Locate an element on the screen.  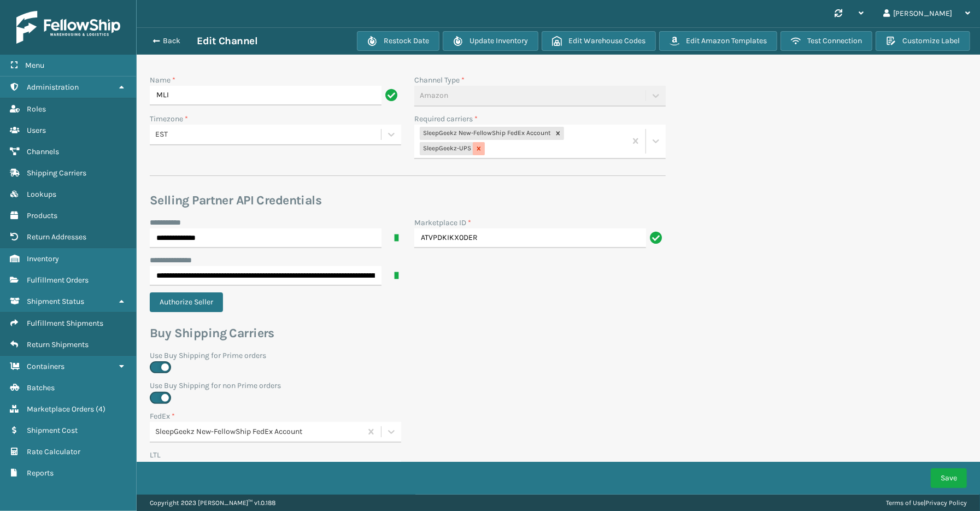
label: Channel Type is located at coordinates (440, 80).